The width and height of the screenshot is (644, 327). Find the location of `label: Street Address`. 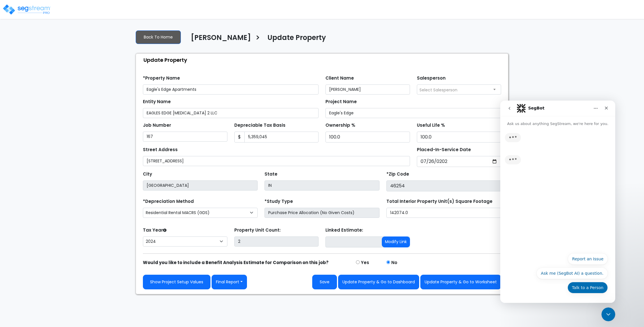

label: Street Address is located at coordinates (160, 150).